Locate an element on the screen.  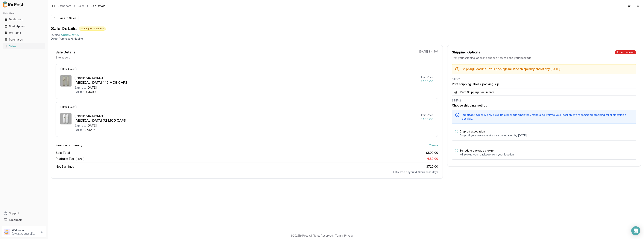
div: STEP 1 is located at coordinates (544, 79).